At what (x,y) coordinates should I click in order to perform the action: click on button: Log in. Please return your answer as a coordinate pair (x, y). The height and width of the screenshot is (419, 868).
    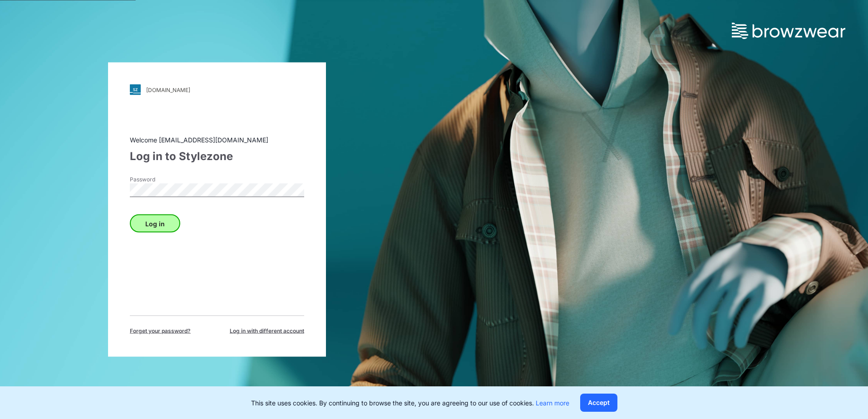
    Looking at the image, I should click on (155, 224).